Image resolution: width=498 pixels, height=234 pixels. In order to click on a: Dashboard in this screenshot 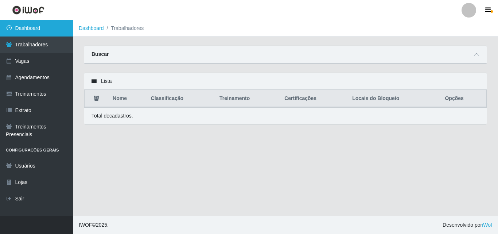, I will do `click(91, 28)`.